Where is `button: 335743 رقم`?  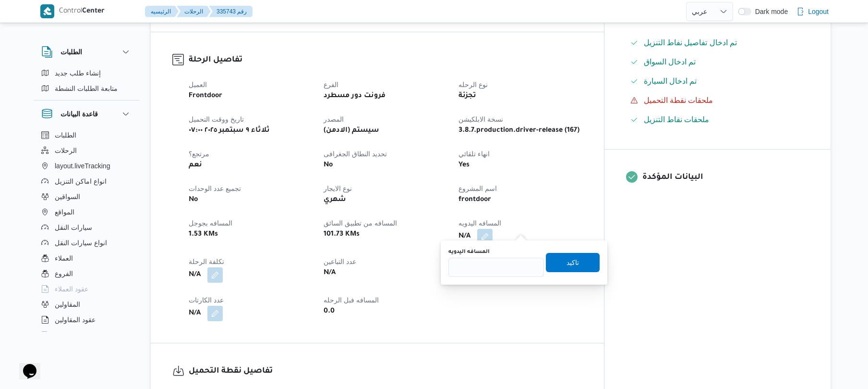 button: 335743 رقم is located at coordinates (230, 12).